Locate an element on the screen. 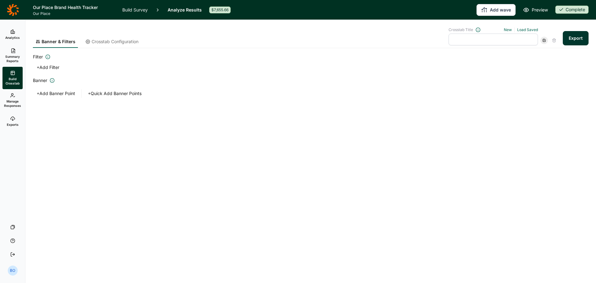 Image resolution: width=596 pixels, height=283 pixels. a: Preview is located at coordinates (535, 10).